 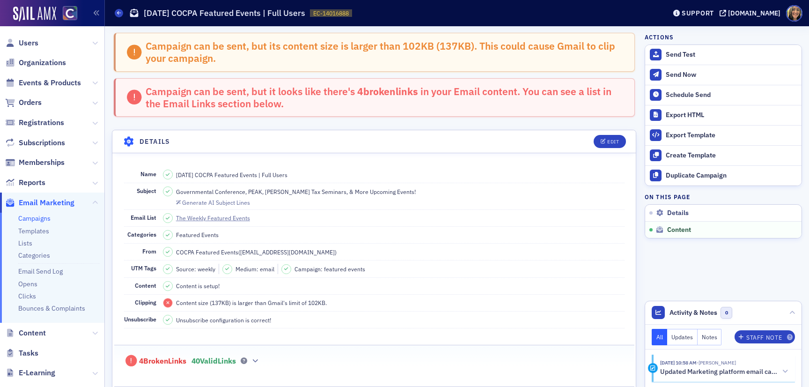 I want to click on button: Duplicate Campaign, so click(x=723, y=175).